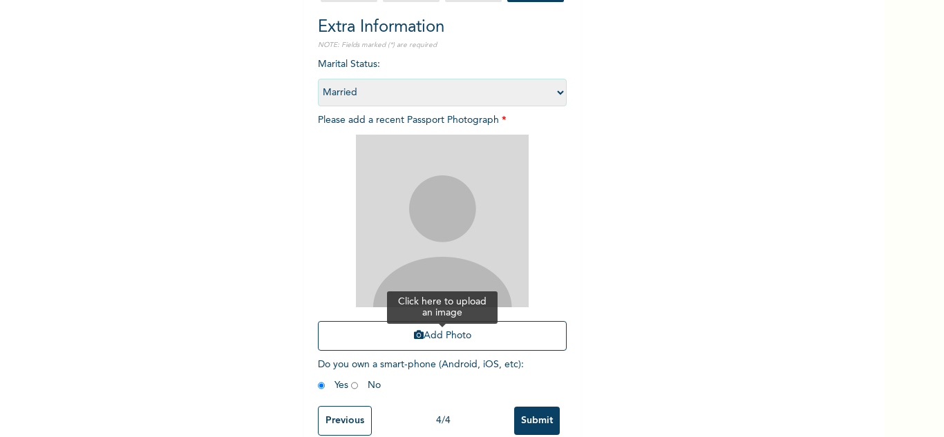  I want to click on input: Submit, so click(537, 421).